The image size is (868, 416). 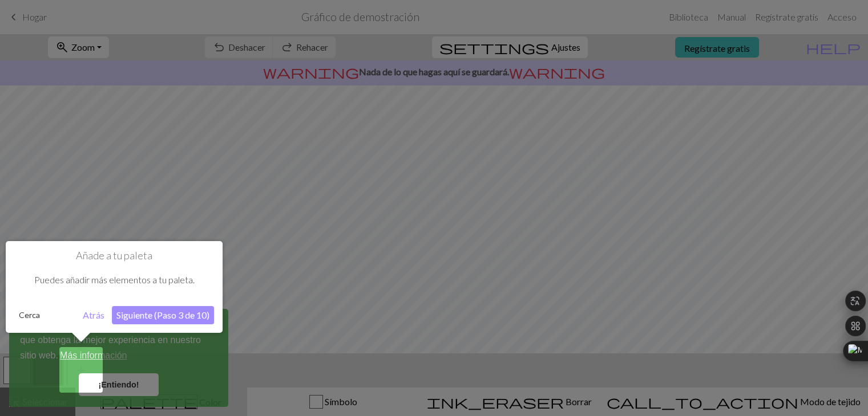 I want to click on font: Atrás, so click(x=94, y=314).